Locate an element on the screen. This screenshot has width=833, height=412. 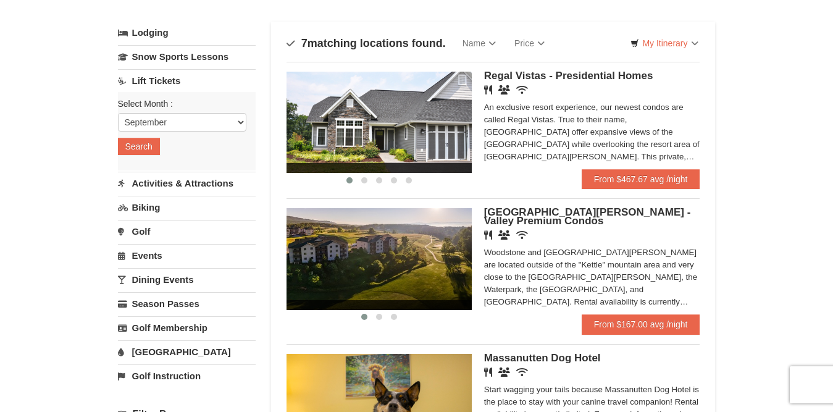
a: Dining Events is located at coordinates (186, 279).